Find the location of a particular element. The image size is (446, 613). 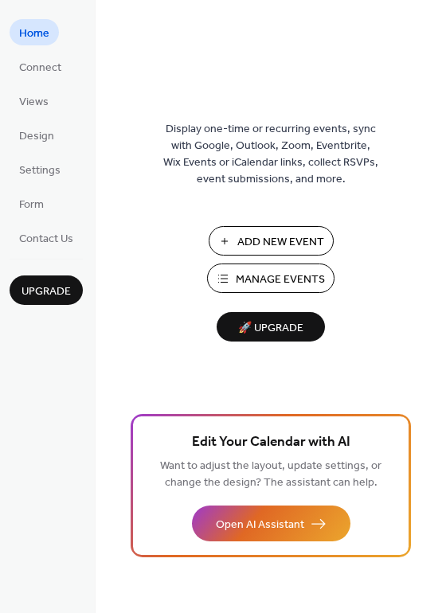

span: 🚀 Upgrade is located at coordinates (271, 328).